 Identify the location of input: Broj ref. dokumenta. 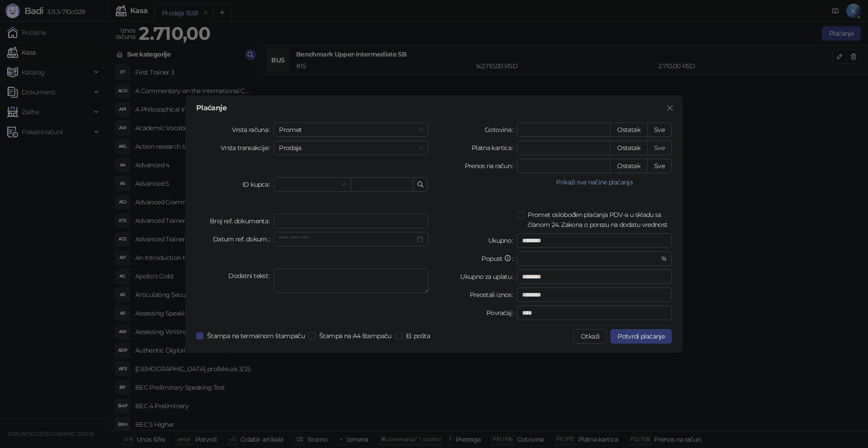
(351, 221).